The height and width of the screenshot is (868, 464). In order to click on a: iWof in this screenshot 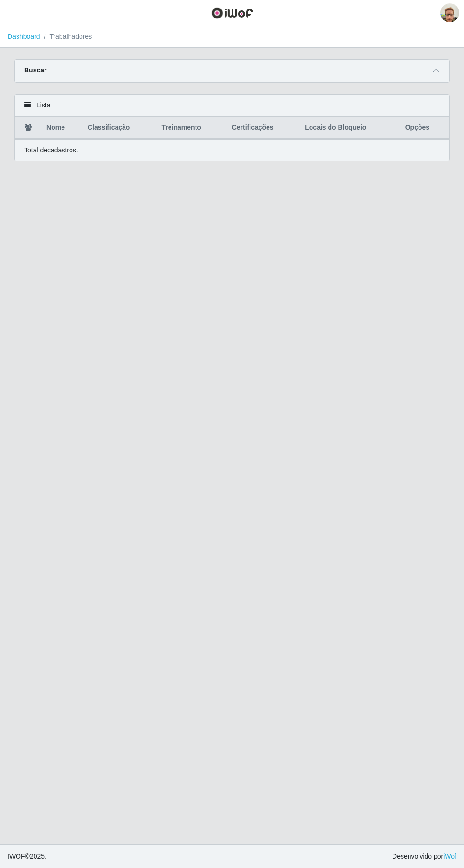, I will do `click(450, 856)`.